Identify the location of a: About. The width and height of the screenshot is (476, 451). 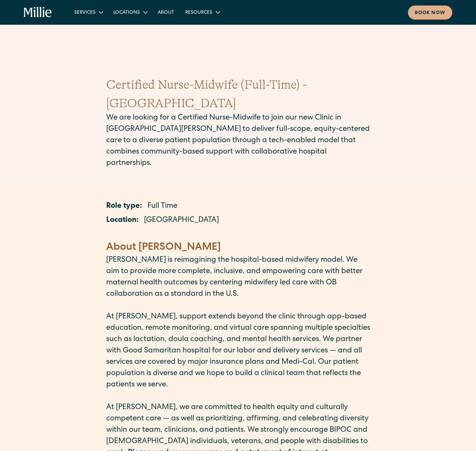
(166, 12).